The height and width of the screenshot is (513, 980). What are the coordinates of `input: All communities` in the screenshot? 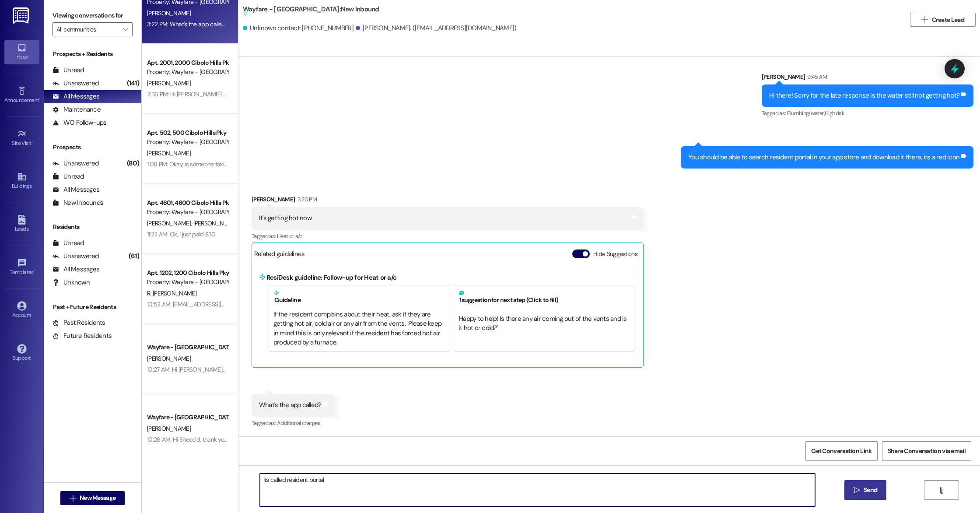 It's located at (88, 29).